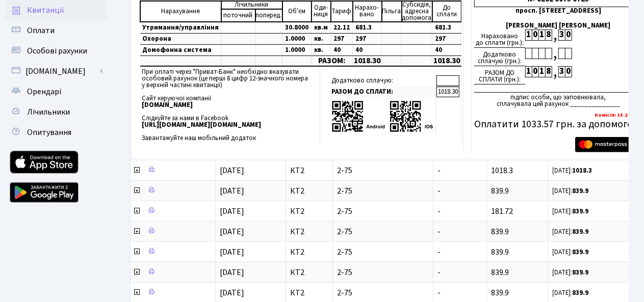  What do you see at coordinates (297, 11) in the screenshot?
I see `td: Об'єм` at bounding box center [297, 11].